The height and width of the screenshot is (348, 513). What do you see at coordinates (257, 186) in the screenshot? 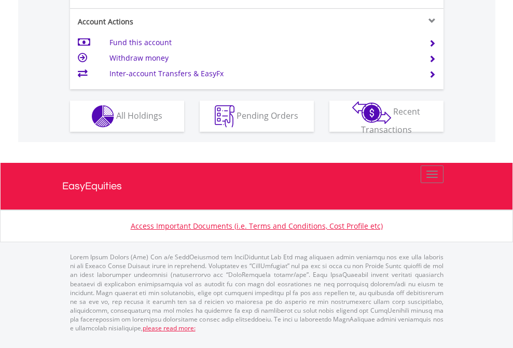
I see `div: EasyEquities` at bounding box center [257, 186].